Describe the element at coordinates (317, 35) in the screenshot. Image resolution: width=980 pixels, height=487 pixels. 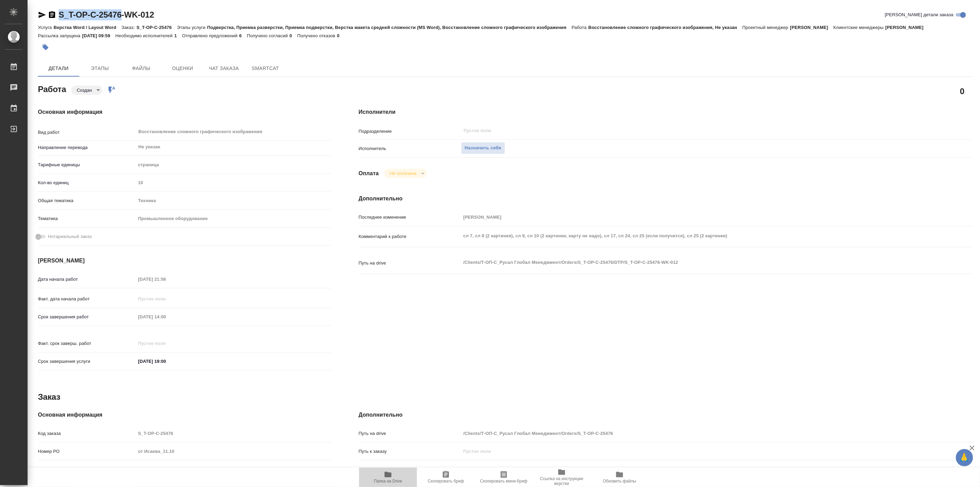
I see `p: Получено отказов` at that location.